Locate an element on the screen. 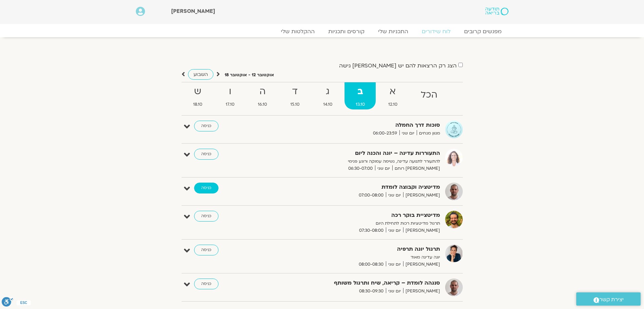  a: ההקלטות שלי is located at coordinates (298, 32).